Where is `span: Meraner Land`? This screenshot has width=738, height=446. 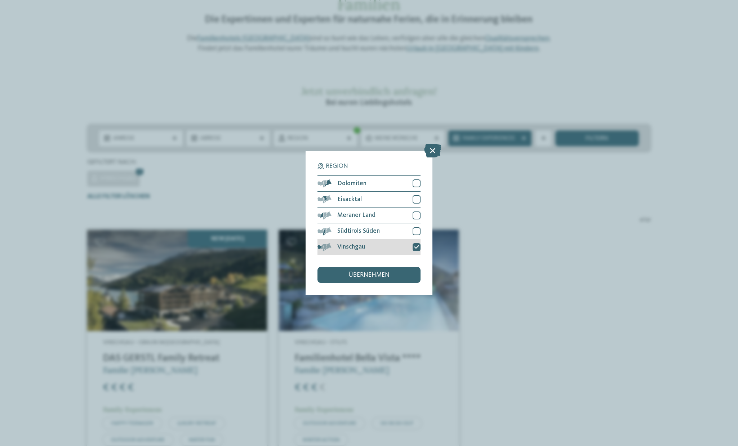
span: Meraner Land is located at coordinates (356, 215).